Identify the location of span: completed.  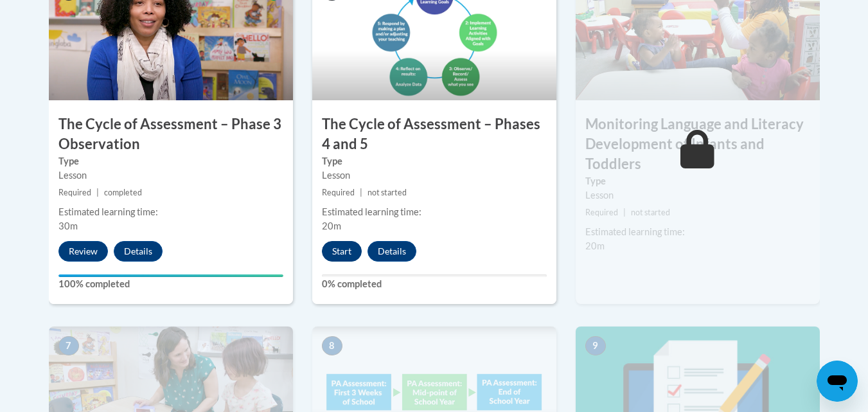
(122, 192).